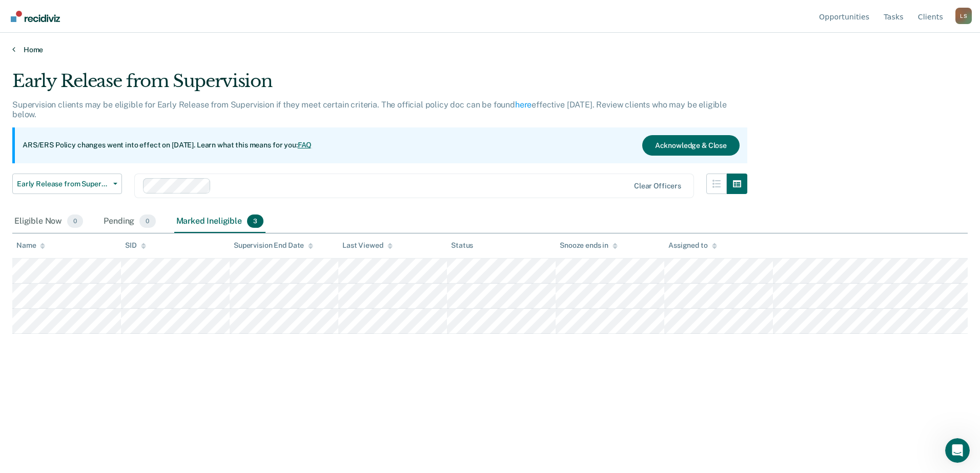 Image resolution: width=980 pixels, height=473 pixels. I want to click on div: L S, so click(964, 16).